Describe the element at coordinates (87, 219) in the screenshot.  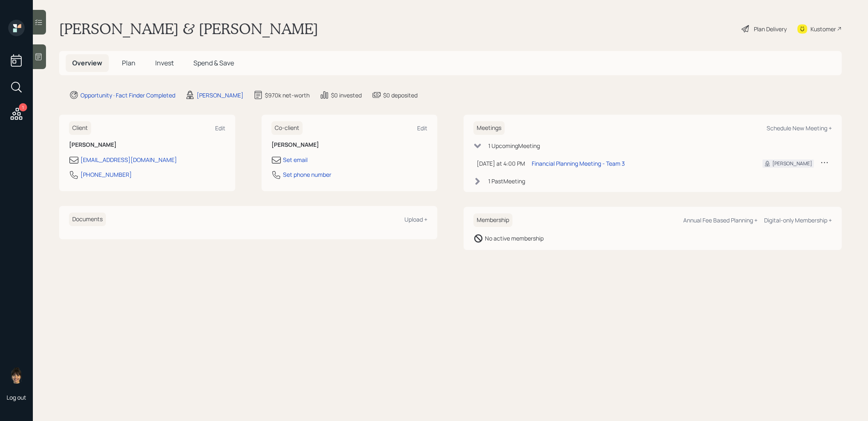
I see `h6: Documents` at that location.